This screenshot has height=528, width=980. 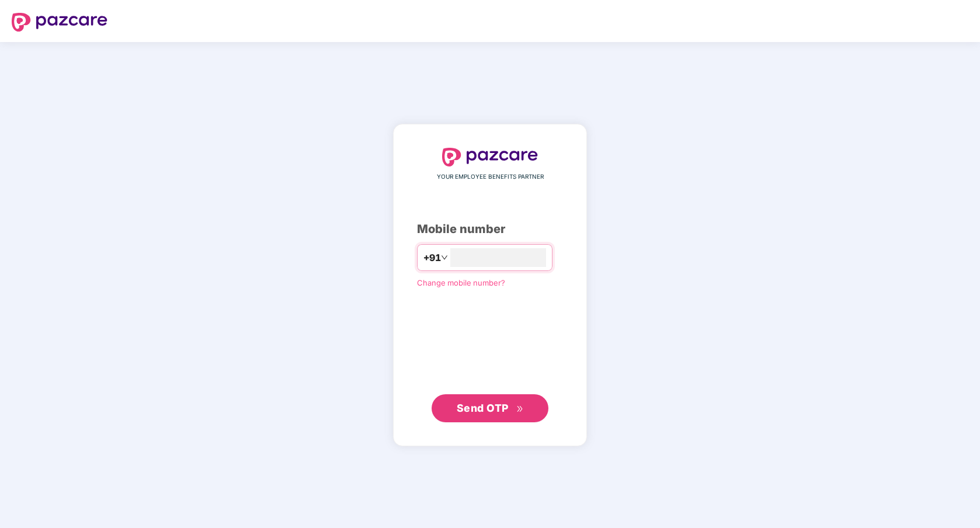 I want to click on span: Send OTP, so click(x=482, y=408).